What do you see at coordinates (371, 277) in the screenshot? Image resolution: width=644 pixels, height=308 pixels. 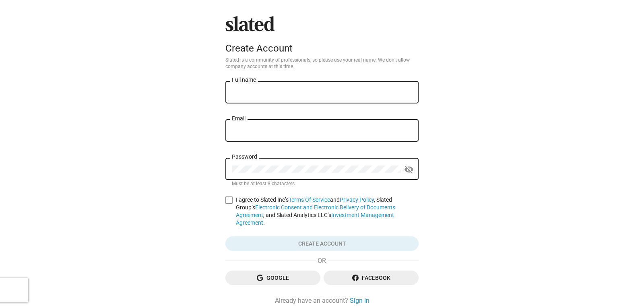 I see `span: Facebook` at bounding box center [371, 277].